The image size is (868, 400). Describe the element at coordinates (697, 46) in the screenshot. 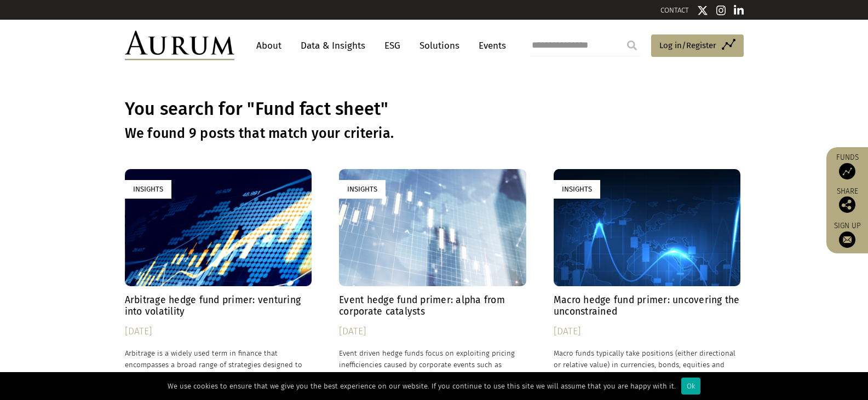

I see `a: Log in/Register` at that location.